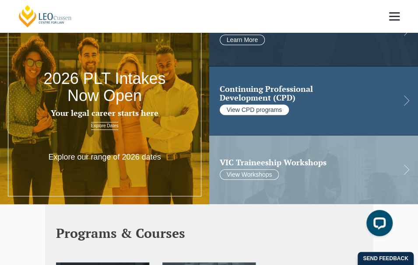 The height and width of the screenshot is (265, 418). Describe the element at coordinates (307, 163) in the screenshot. I see `a: VIC Traineeship Workshops` at that location.